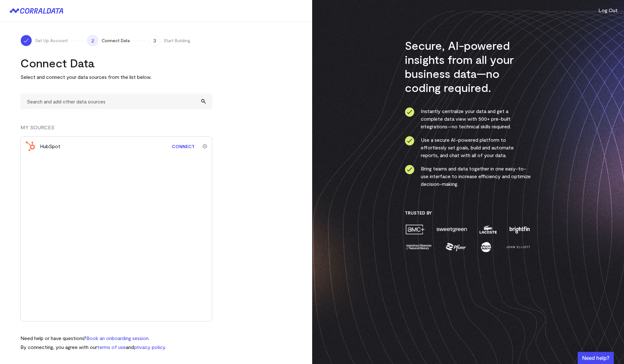 The image size is (624, 364). What do you see at coordinates (205, 146) in the screenshot?
I see `img: trash-40e54a27.svg` at bounding box center [205, 146].